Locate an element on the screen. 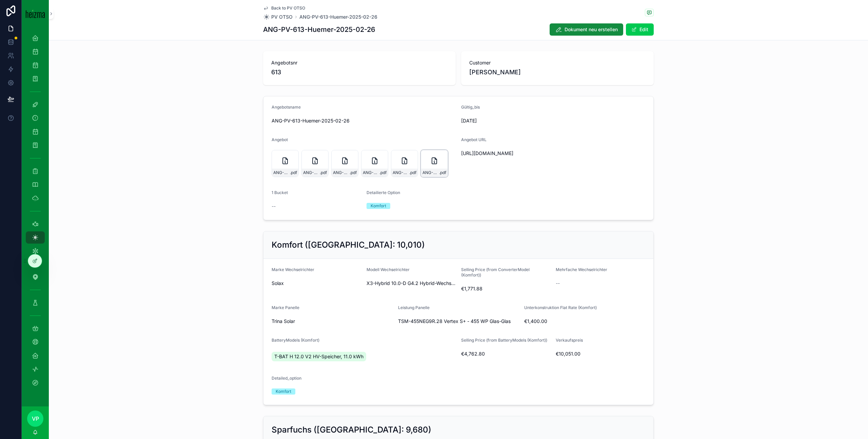 Image resolution: width=868 pixels, height=439 pixels. a: PV OTSO is located at coordinates (278, 17).